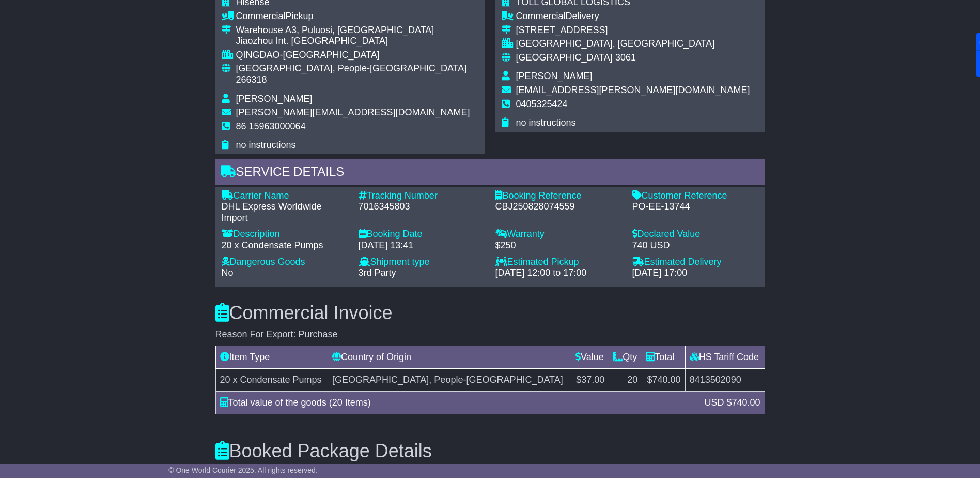 This screenshot has height=478, width=980. I want to click on span: 266318, so click(252, 80).